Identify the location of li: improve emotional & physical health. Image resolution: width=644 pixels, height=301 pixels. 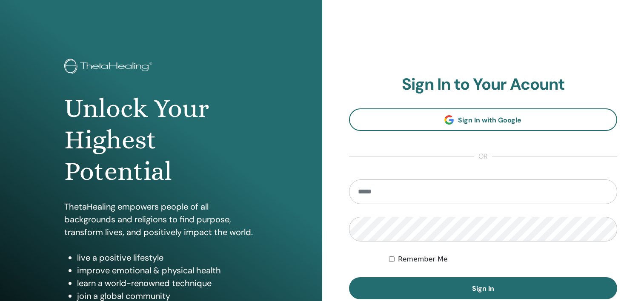
(167, 271).